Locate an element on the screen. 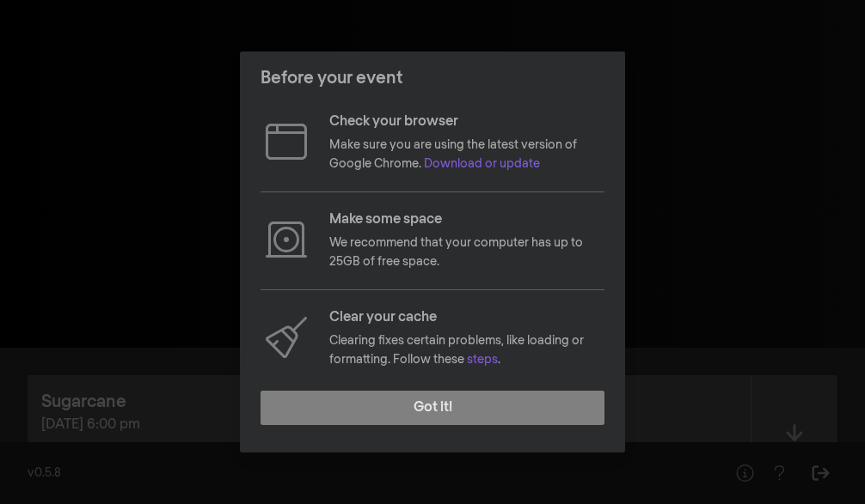 The height and width of the screenshot is (504, 865). a: Download or update is located at coordinates (482, 164).